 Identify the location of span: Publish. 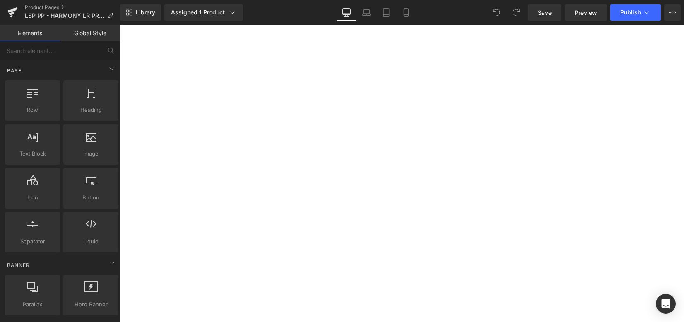
(631, 12).